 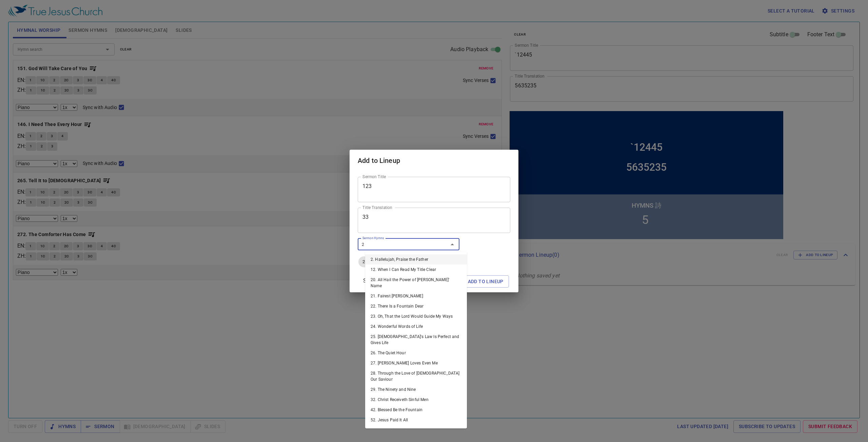 What do you see at coordinates (138, 111) in the screenshot?
I see `li: 5` at bounding box center [138, 111].